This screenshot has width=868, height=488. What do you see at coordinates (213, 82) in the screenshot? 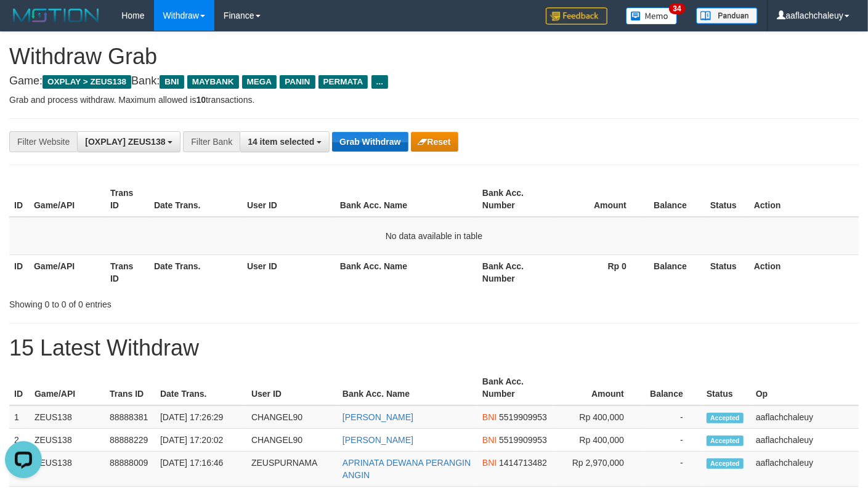
I see `span: MAYBANK` at bounding box center [213, 82].